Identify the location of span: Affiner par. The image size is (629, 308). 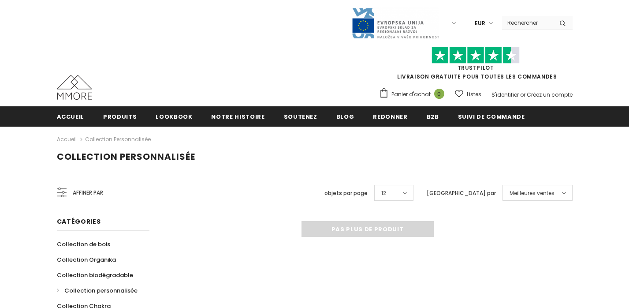
(88, 193).